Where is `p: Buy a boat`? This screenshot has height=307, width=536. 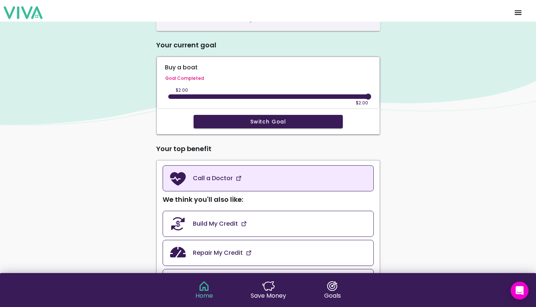
p: Buy a boat is located at coordinates (269, 71).